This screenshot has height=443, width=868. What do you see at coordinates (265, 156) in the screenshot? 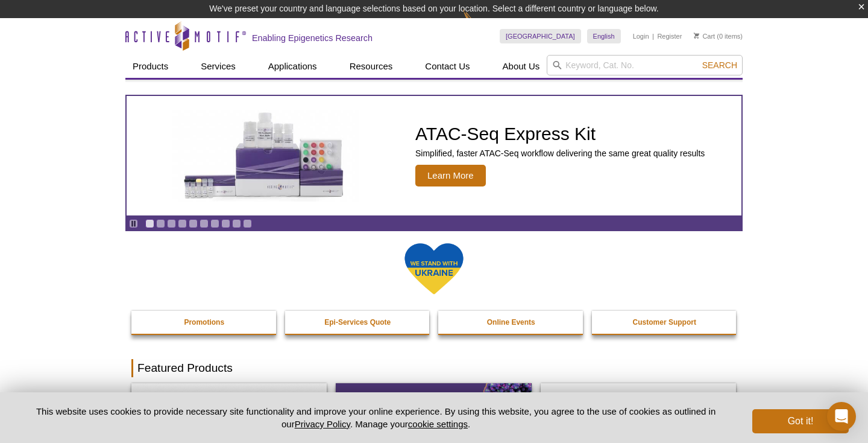
I see `img: ATAC-Seq Express Kit` at bounding box center [265, 156].